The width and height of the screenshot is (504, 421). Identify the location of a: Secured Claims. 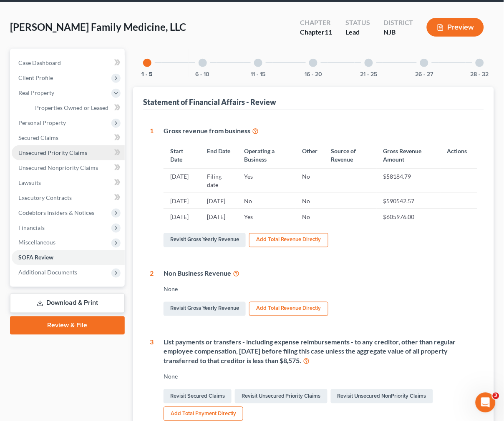
(68, 138).